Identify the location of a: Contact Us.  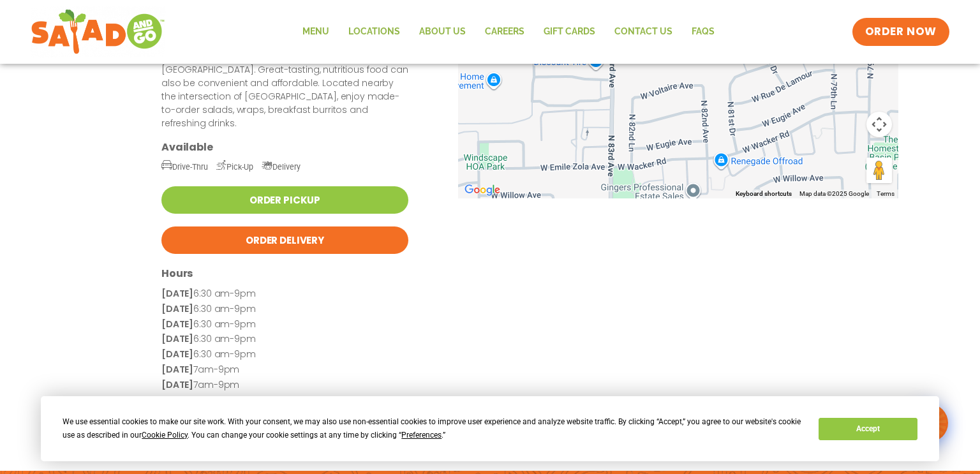
(643, 32).